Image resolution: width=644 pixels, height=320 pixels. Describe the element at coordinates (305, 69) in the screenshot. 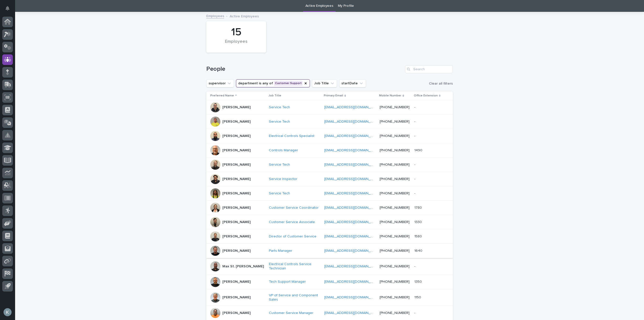

I see `h1: People` at that location.